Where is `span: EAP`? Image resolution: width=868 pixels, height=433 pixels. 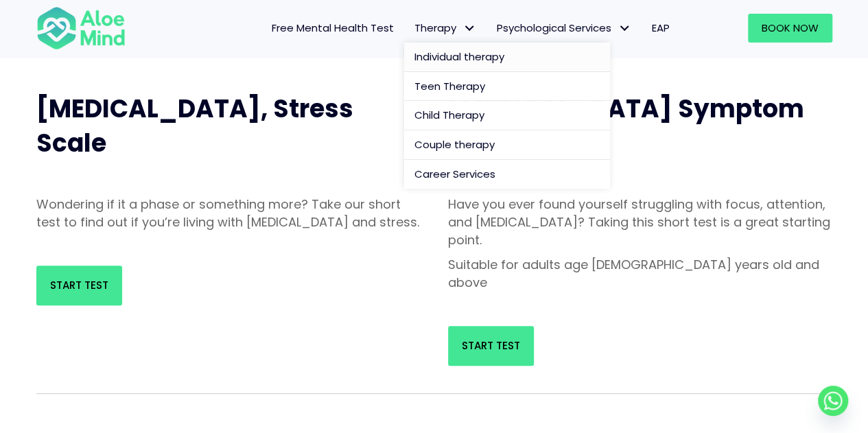
span: EAP is located at coordinates (661, 27).